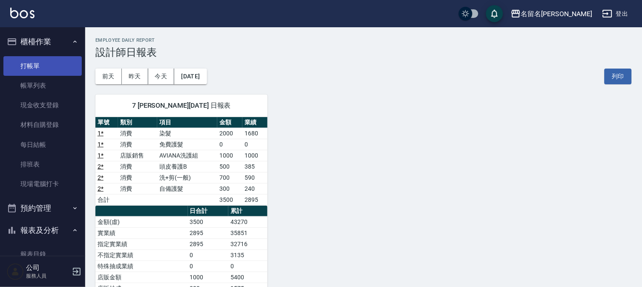 This screenshot has height=287, width=642. What do you see at coordinates (22, 13) in the screenshot?
I see `img: Logo` at bounding box center [22, 13].